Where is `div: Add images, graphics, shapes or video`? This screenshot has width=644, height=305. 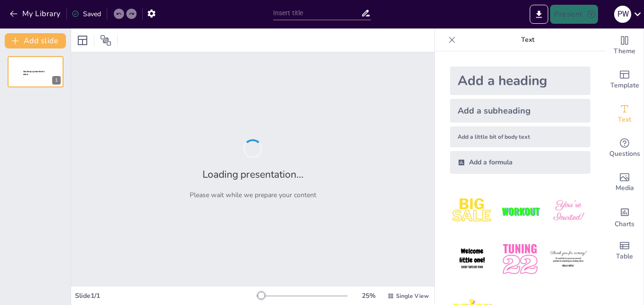
div: Add images, graphics, shapes or video is located at coordinates (625, 182).